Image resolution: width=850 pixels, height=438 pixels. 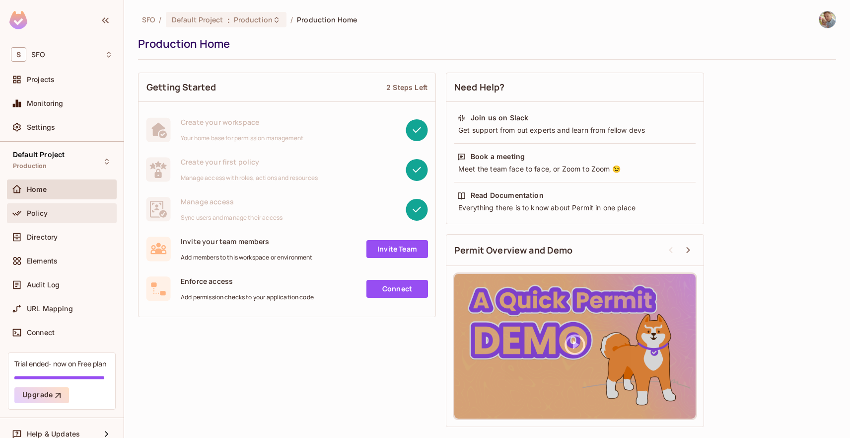 What do you see at coordinates (60, 363) in the screenshot?
I see `div: Trial ended- now on Free plan` at bounding box center [60, 363].